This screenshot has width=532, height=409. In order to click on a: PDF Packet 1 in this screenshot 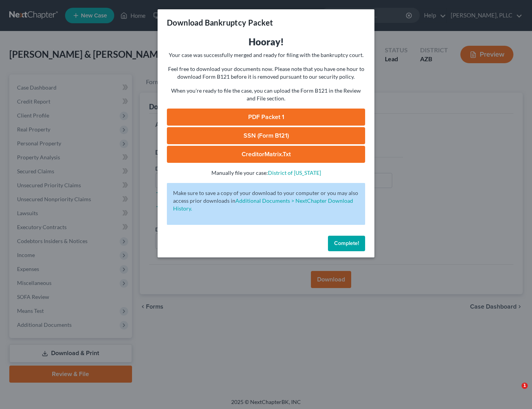, I will do `click(266, 117)`.